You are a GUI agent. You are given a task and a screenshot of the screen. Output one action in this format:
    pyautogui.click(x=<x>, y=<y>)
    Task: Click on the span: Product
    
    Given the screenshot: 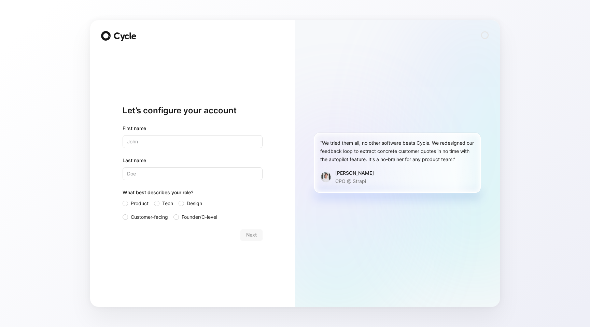 What is the action you would take?
    pyautogui.click(x=140, y=204)
    